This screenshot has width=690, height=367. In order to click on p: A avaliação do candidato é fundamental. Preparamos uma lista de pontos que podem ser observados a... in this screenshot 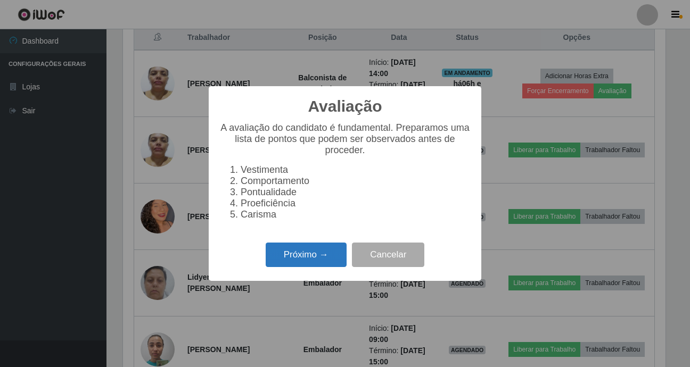, I will do `click(345, 139)`.